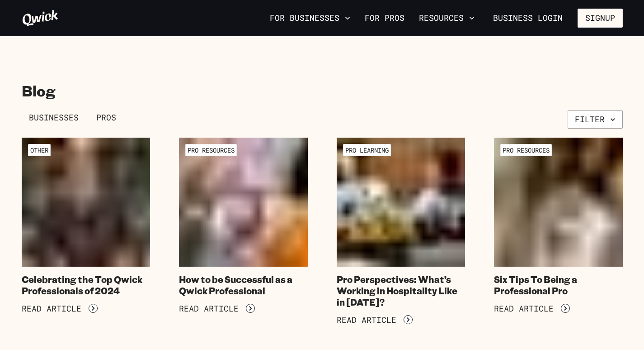 This screenshot has width=644, height=350. I want to click on h4: Celebrating the Top Qwick Professionals of 2024, so click(86, 285).